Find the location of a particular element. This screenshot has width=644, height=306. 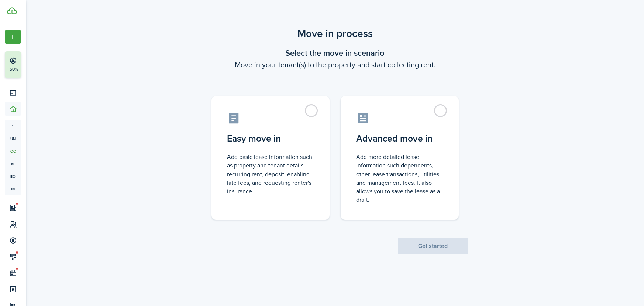

a: kl is located at coordinates (13, 164).